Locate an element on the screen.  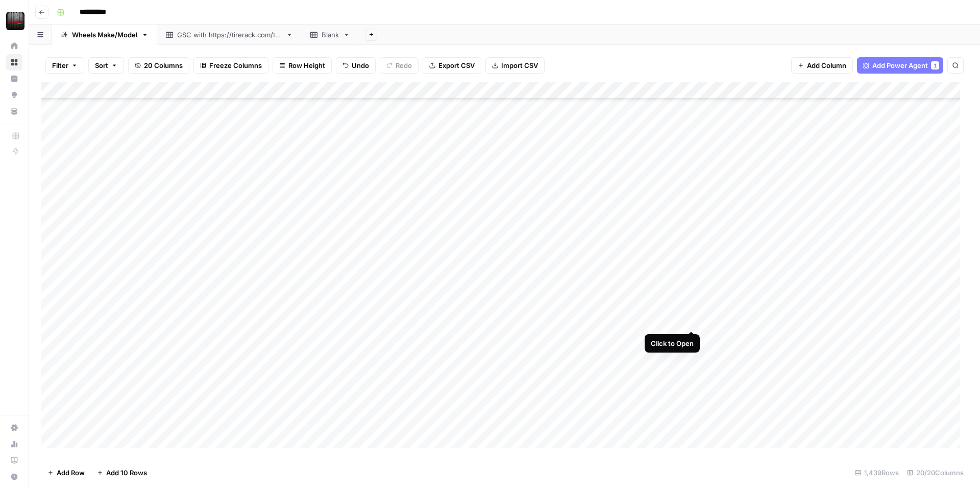
div: 1 is located at coordinates (934, 66).